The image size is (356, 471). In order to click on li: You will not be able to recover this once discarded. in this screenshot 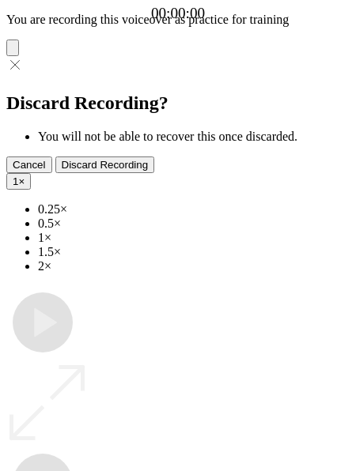, I will do `click(194, 137)`.